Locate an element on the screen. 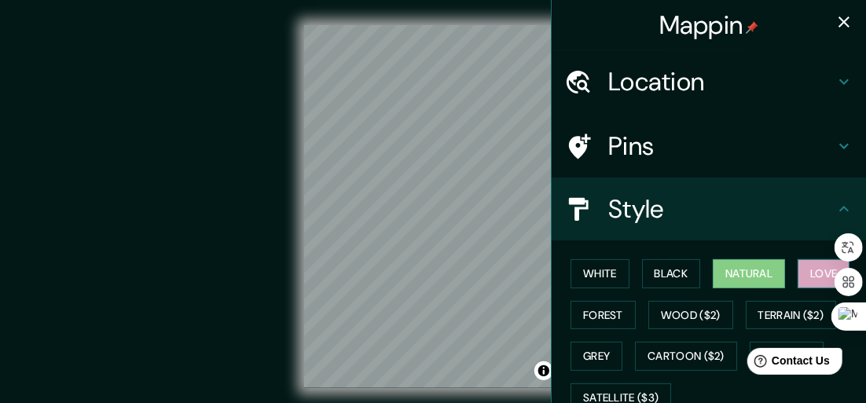  button: Terrain ($2) is located at coordinates (792, 315).